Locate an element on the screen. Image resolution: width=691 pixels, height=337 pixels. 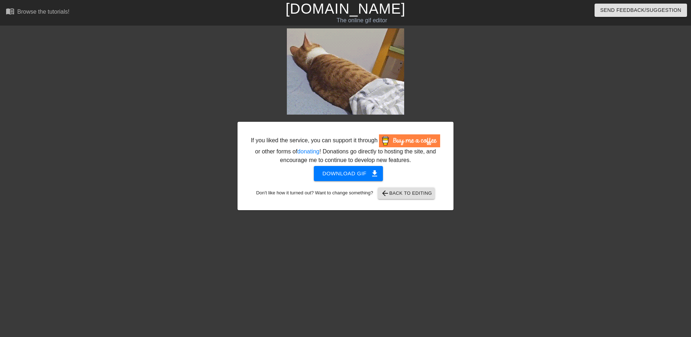
img: ZTSCzjgJ.gif is located at coordinates (345, 72).